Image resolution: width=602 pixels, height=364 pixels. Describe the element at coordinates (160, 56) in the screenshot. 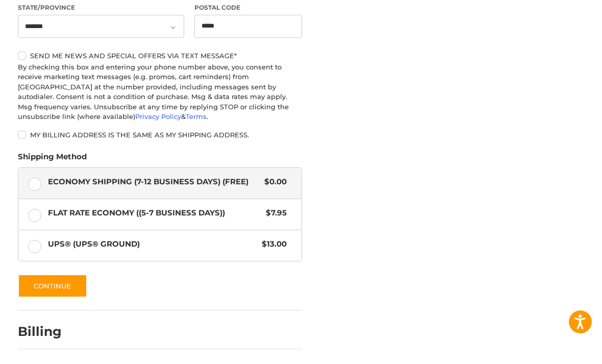

I see `label: Send me news and special offers via text message*` at that location.